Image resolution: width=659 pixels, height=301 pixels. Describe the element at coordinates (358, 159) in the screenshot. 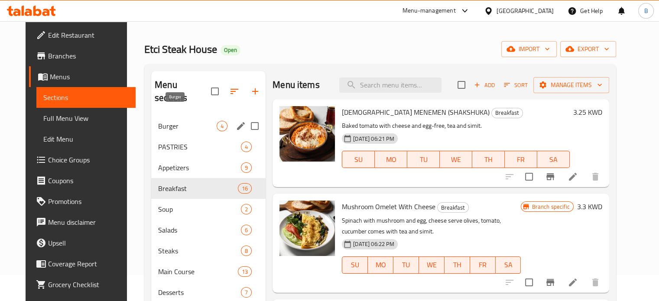

I see `span: SU` at that location.